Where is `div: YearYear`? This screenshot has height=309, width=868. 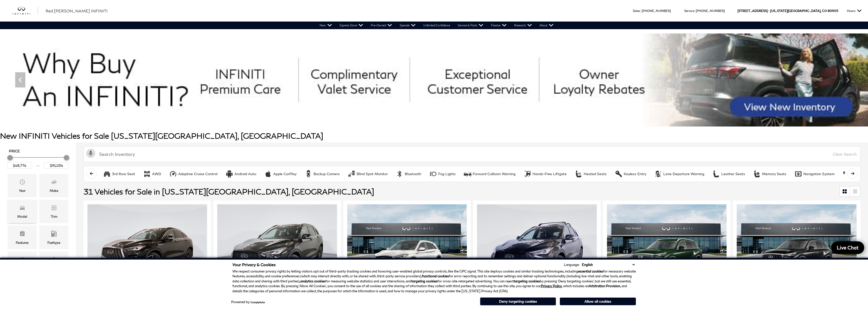
div: YearYear is located at coordinates (22, 185).